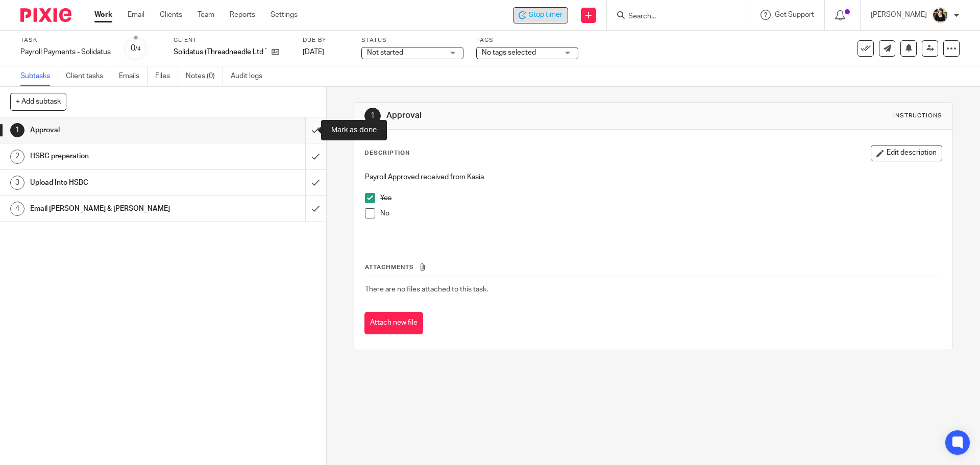 This screenshot has height=465, width=980. What do you see at coordinates (387, 153) in the screenshot?
I see `p: Description` at bounding box center [387, 153].